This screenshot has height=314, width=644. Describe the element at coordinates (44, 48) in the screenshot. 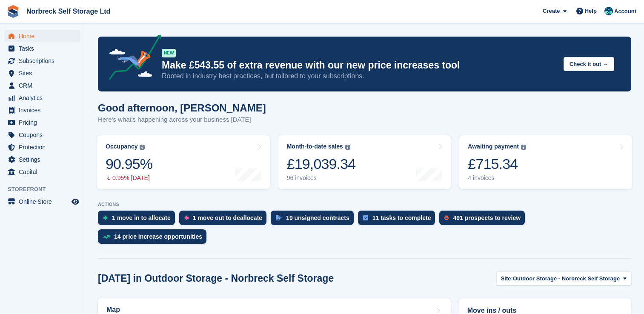

I see `span: Tasks` at that location.